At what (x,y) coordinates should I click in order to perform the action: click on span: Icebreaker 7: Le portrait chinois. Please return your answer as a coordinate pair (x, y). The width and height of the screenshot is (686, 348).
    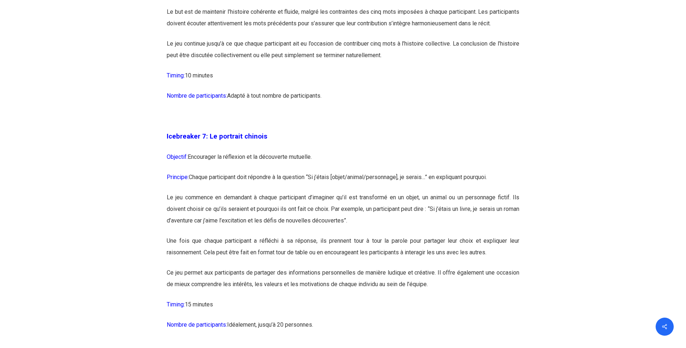
    Looking at the image, I should click on (217, 136).